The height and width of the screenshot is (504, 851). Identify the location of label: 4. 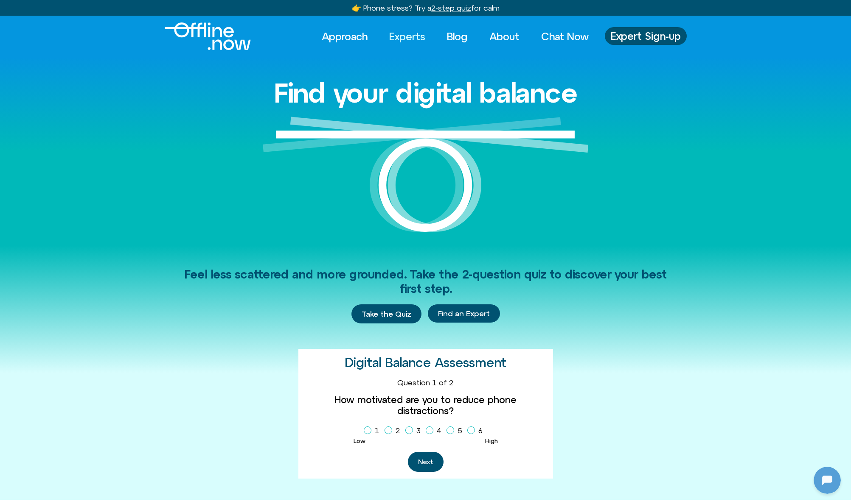
(435, 431).